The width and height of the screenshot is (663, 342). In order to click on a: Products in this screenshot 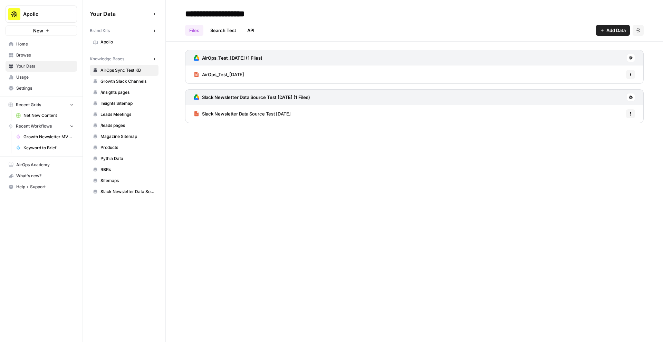, I will do `click(124, 148)`.